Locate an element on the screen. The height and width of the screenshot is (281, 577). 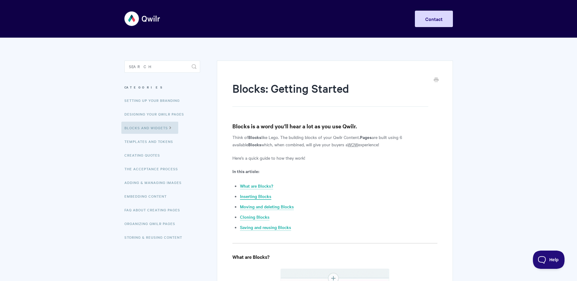
img: Qwilr Help Center is located at coordinates (142, 19).